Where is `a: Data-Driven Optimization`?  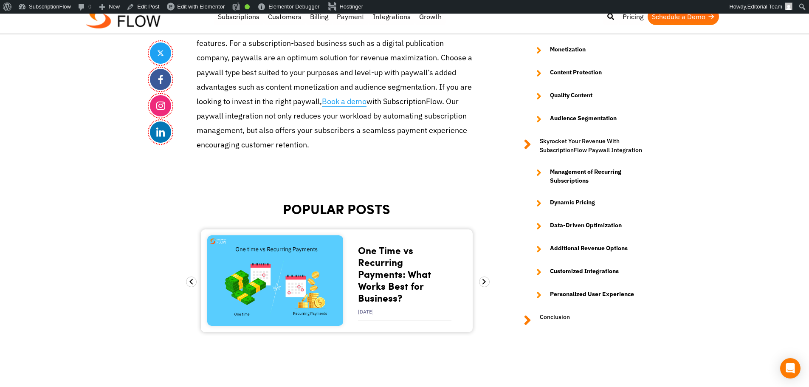
a: Data-Driven Optimization is located at coordinates (590, 226).